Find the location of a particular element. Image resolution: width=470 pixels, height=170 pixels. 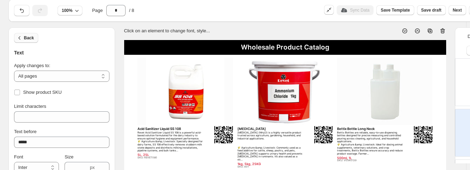

p: Click on an element to change font, style... is located at coordinates (167, 31).